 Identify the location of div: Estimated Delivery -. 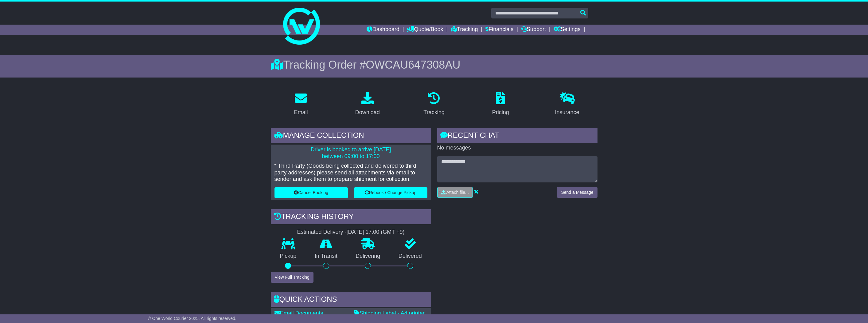
(351, 232).